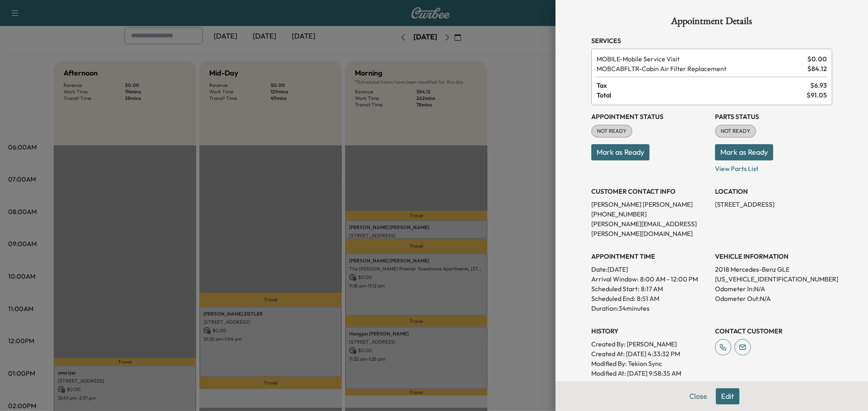  Describe the element at coordinates (650, 309) in the screenshot. I see `p: Duration: 34 minutes` at that location.